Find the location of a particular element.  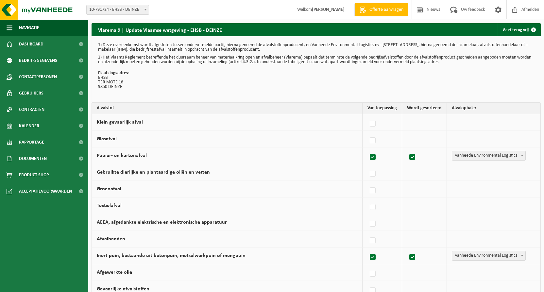

span: Dashboard is located at coordinates (31, 44).